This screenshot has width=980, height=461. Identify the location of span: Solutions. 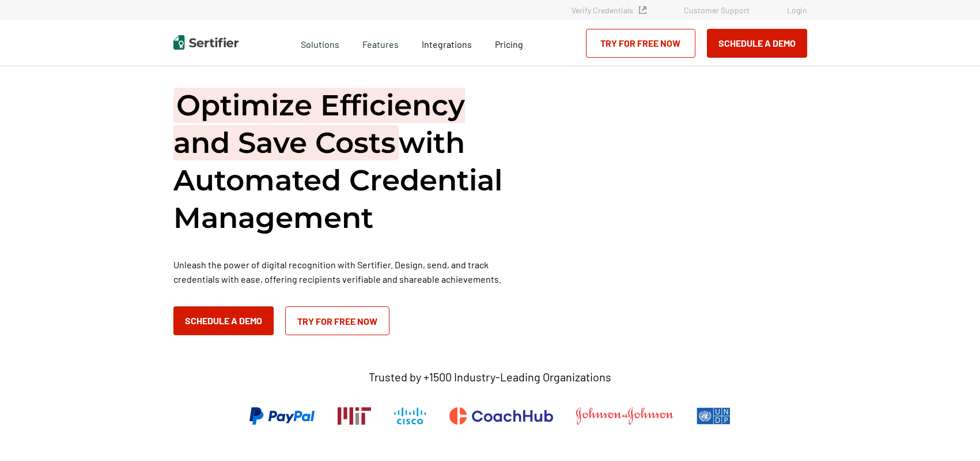
(320, 43).